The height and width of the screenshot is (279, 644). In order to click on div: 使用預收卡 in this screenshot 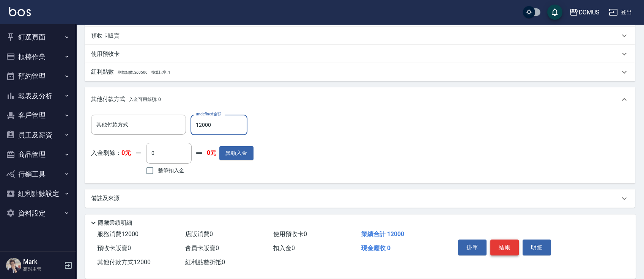, I will do `click(360, 54)`.